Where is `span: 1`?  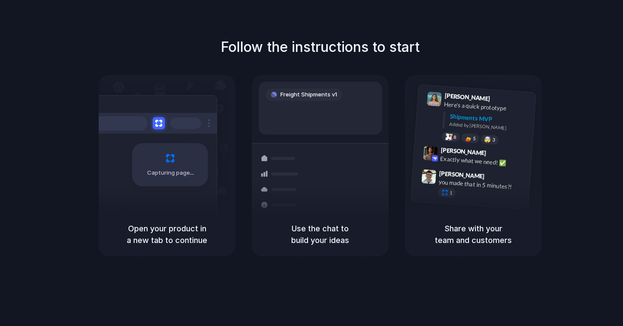
span: 1 is located at coordinates (451, 193).